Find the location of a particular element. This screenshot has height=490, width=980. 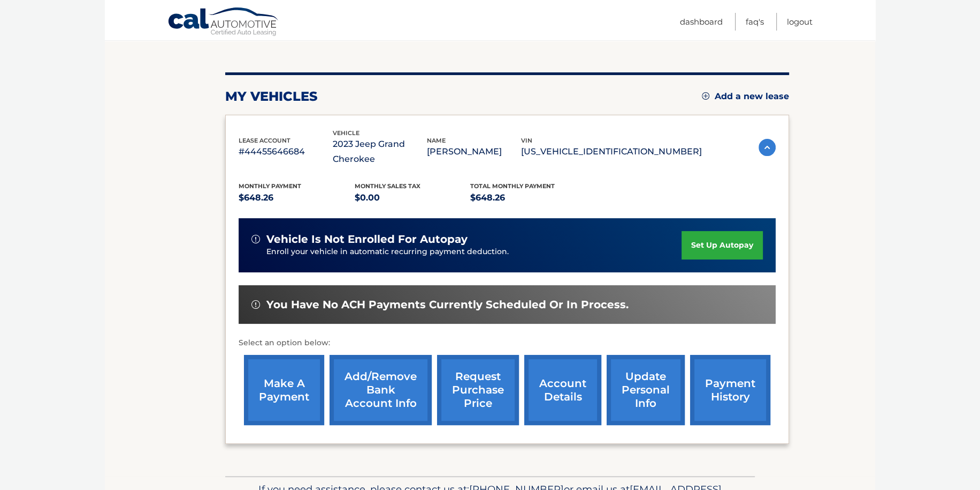

a: update personal info is located at coordinates (646, 389).